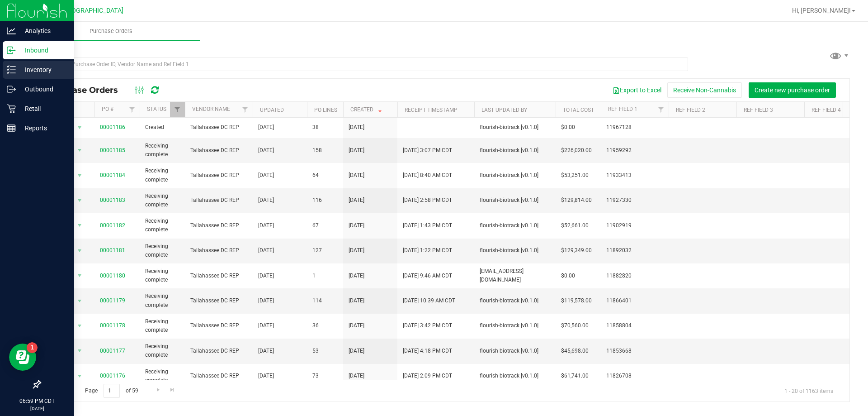  Describe the element at coordinates (11, 89) in the screenshot. I see `inline-svg: Outbound` at that location.